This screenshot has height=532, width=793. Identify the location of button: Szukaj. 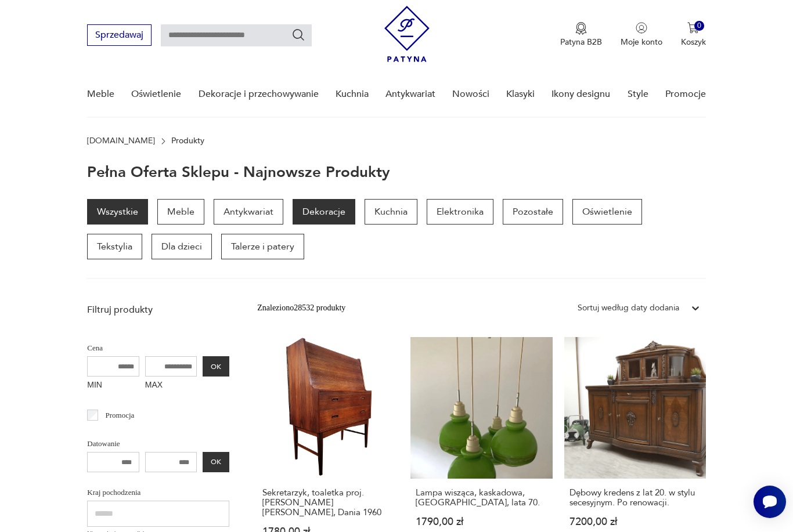
(298, 35).